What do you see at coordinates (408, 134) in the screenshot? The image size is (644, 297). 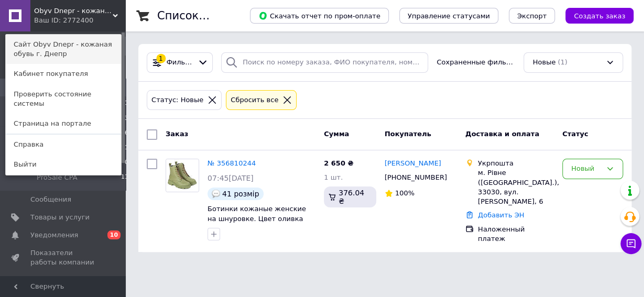 I see `span: Покупатель` at bounding box center [408, 134].